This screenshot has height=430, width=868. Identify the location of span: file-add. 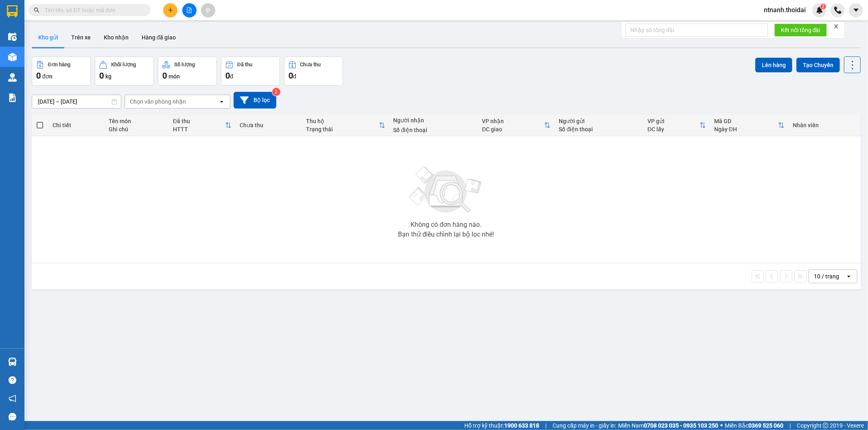
(189, 10).